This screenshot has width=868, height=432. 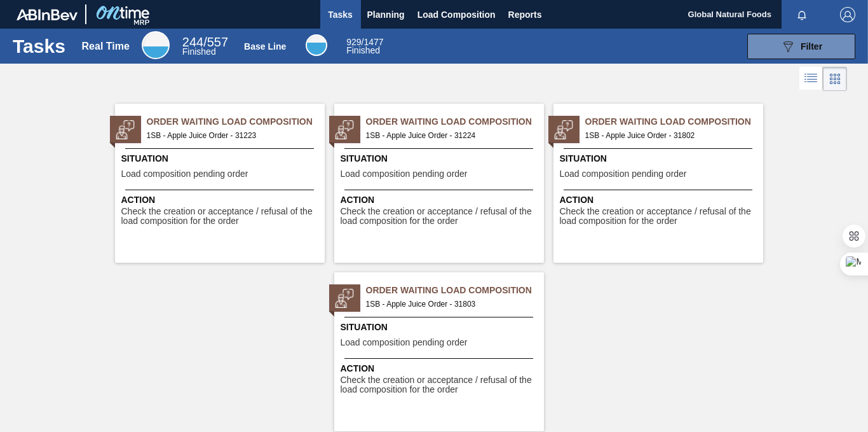 What do you see at coordinates (811, 79) in the screenshot?
I see `div: List Vision` at bounding box center [811, 79].